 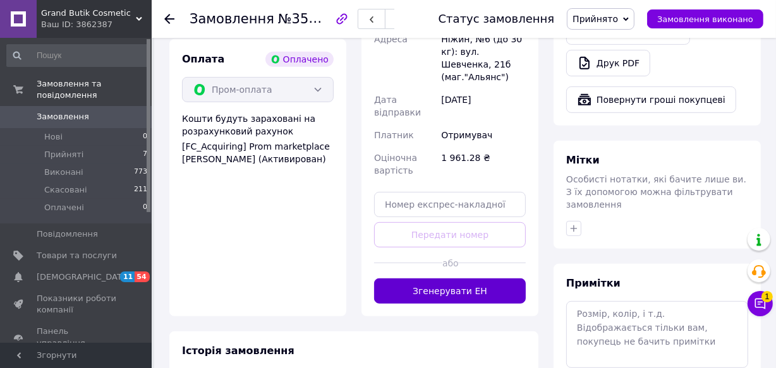 I want to click on div: Статус замовлення, so click(x=497, y=19).